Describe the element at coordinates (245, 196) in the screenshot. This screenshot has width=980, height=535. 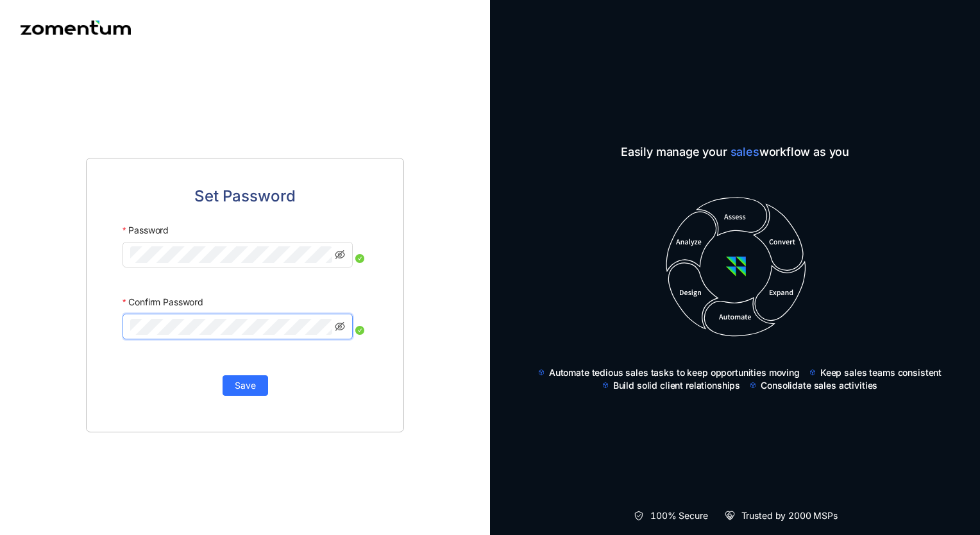
I see `span: Set Password` at that location.